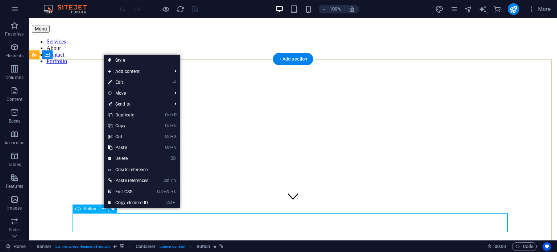 The image size is (557, 252). I want to click on button: Click here to leave preview mode and continue editing, so click(166, 9).